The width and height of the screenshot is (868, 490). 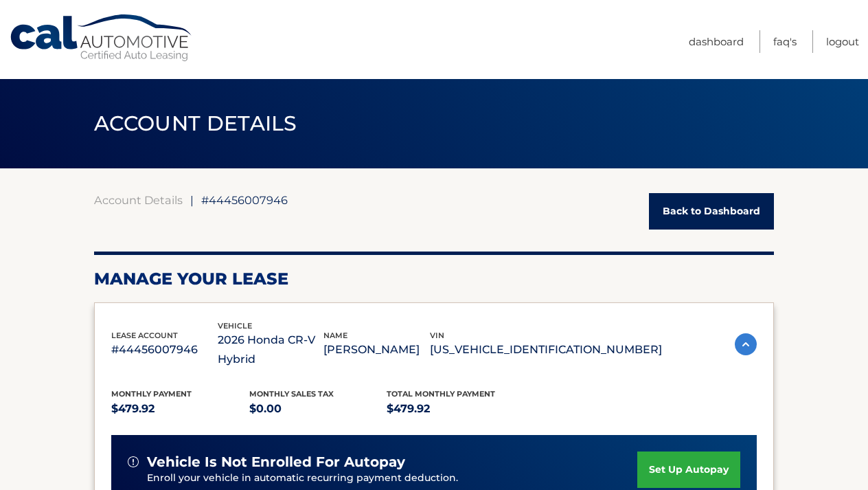 I want to click on span: #44456007946, so click(x=244, y=199).